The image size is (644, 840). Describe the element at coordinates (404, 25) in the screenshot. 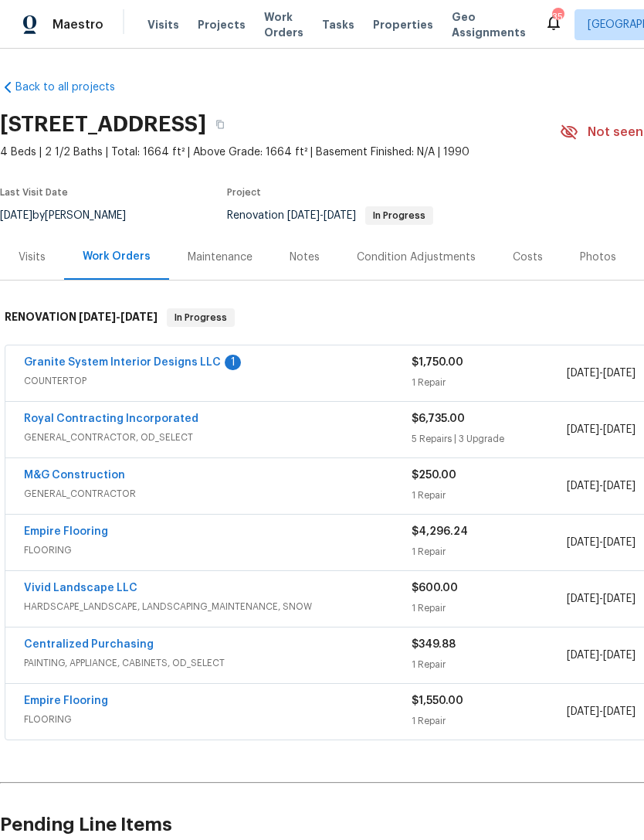

I see `span: Properties` at that location.